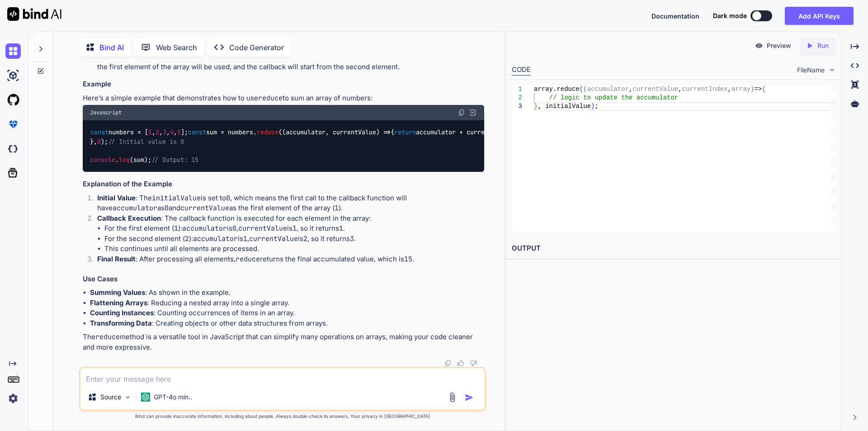 This screenshot has height=431, width=868. Describe the element at coordinates (122, 312) in the screenshot. I see `strong: Counting Instances` at that location.